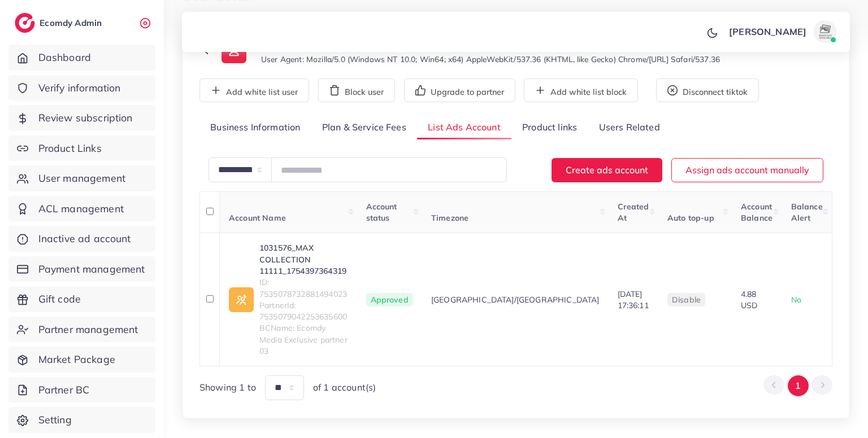 This screenshot has width=868, height=438. Describe the element at coordinates (796, 300) in the screenshot. I see `span: No` at that location.